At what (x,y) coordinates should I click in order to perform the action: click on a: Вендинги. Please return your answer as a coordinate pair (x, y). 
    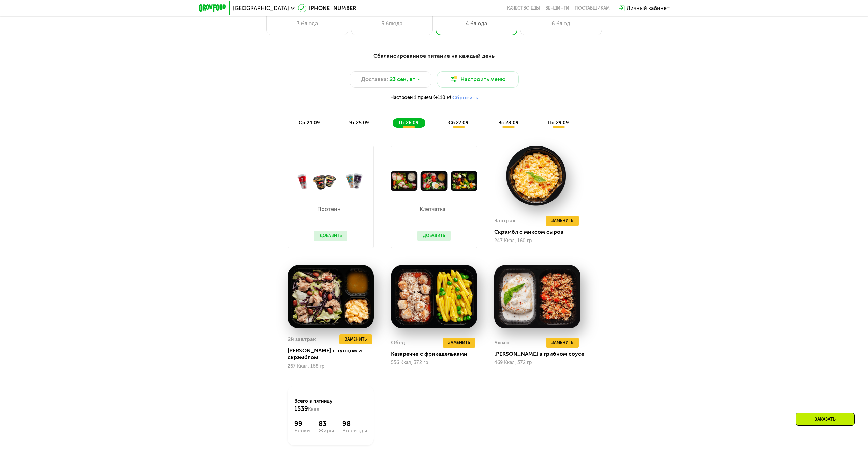
    Looking at the image, I should click on (557, 8).